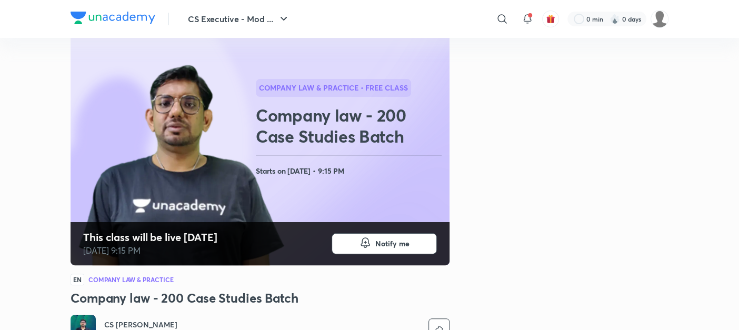 The width and height of the screenshot is (739, 330). What do you see at coordinates (113, 18) in the screenshot?
I see `img: Company Logo` at bounding box center [113, 18].